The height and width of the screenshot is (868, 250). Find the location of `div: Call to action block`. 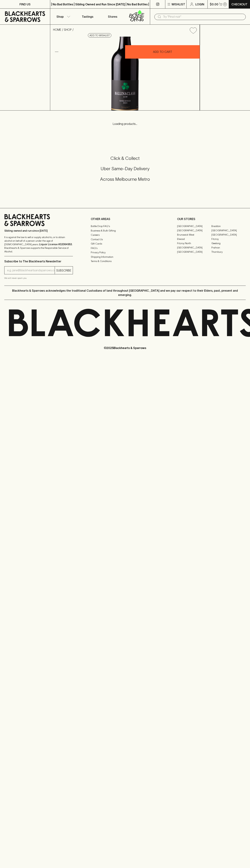

div: Call to action block is located at coordinates (125, 171).